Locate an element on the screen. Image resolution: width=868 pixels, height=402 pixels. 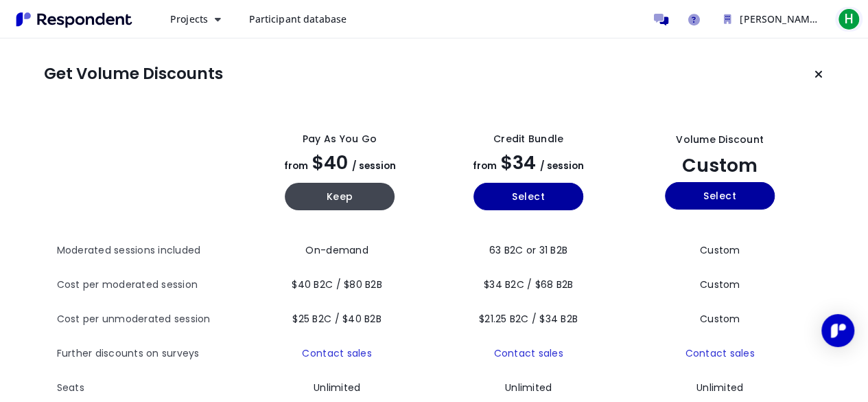
th: Further discounts on surveys is located at coordinates (151, 354).